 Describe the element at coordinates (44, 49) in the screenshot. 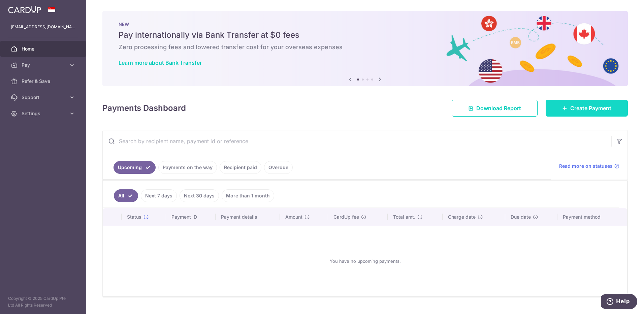

I see `span: Home` at that location.